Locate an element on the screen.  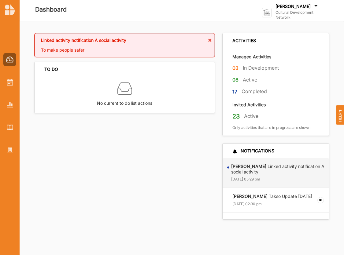
label: Cultural Development Network is located at coordinates (300, 15).